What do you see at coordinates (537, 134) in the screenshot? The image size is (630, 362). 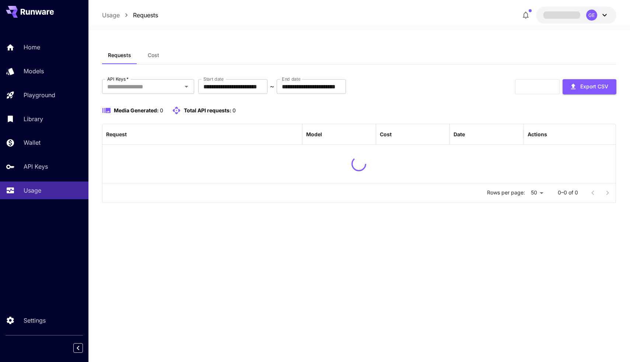 I see `div: Actions` at bounding box center [537, 134].